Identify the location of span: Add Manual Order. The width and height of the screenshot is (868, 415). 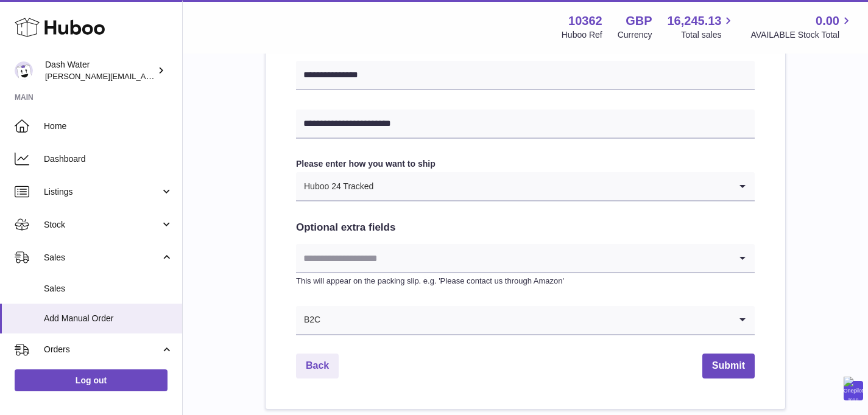
(108, 319).